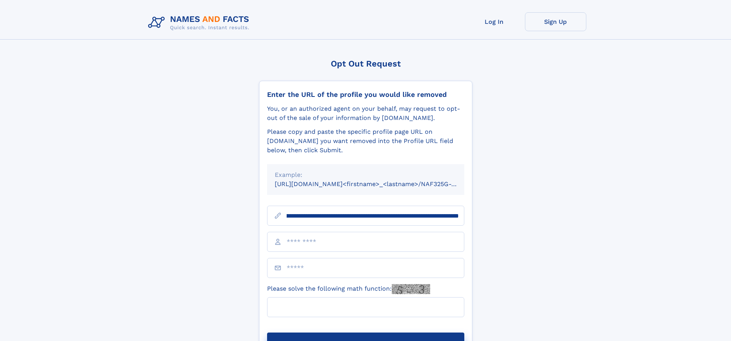 The width and height of the screenshot is (731, 341). I want to click on a: Log In, so click(494, 21).